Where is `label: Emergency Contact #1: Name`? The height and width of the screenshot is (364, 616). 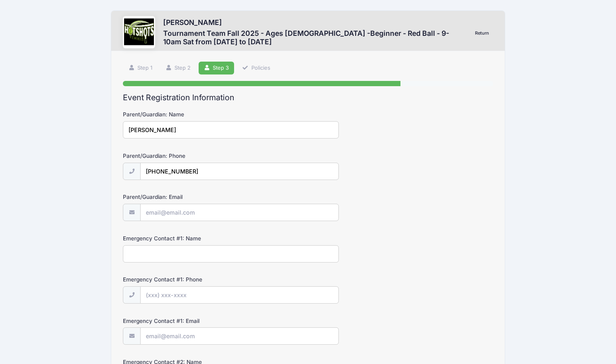 label: Emergency Contact #1: Name is located at coordinates (185, 238).